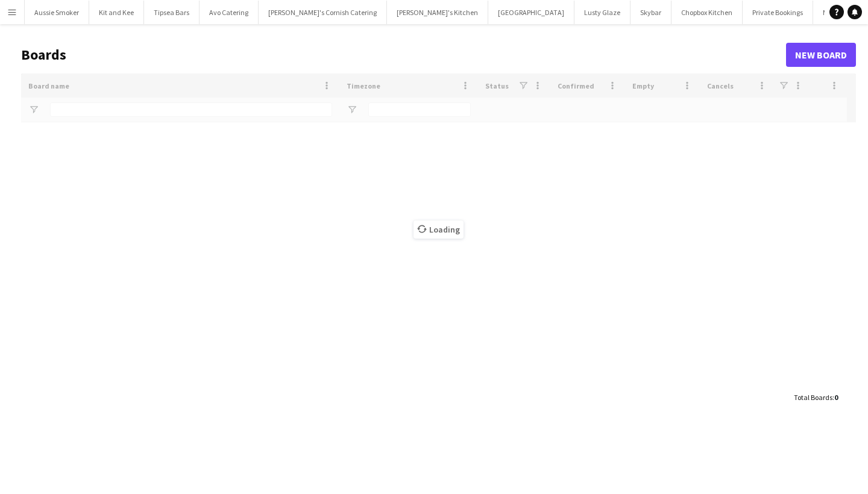  Describe the element at coordinates (707, 12) in the screenshot. I see `button: Chopbox Kitchen` at that location.